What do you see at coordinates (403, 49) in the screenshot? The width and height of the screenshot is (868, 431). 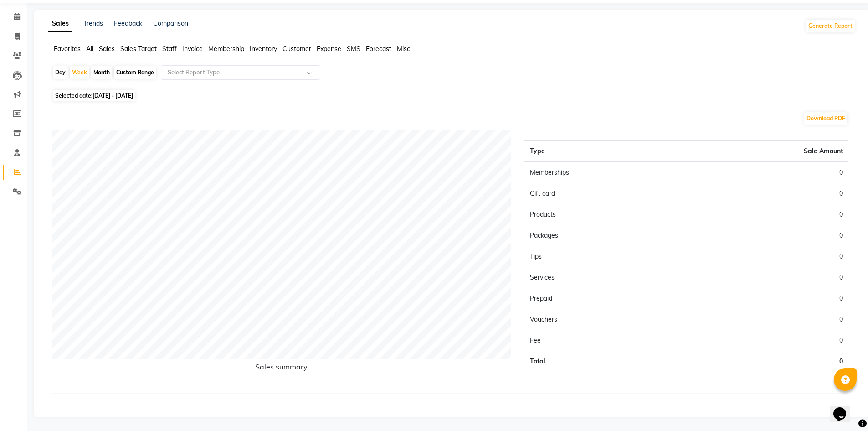 I see `span: Misc` at bounding box center [403, 49].